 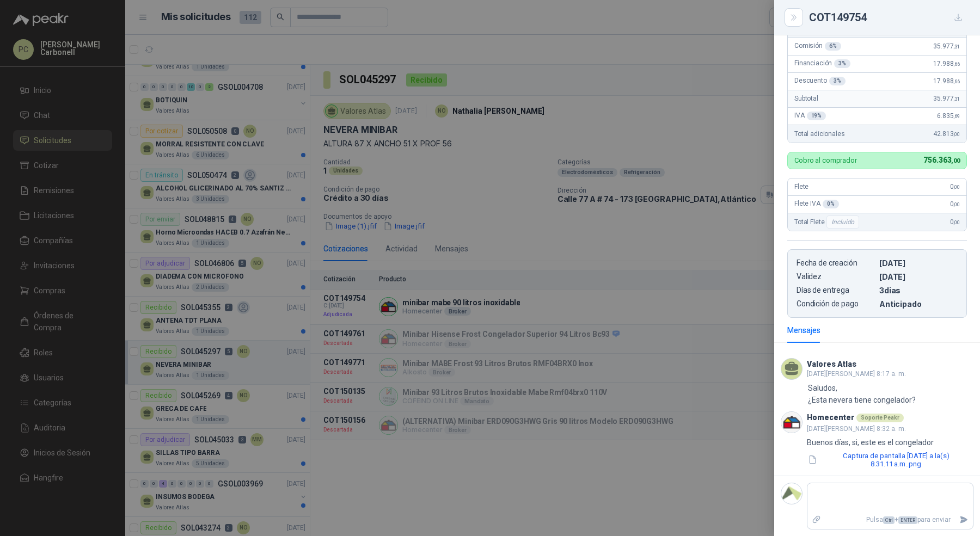 I want to click on p: Anticipado, so click(x=919, y=304).